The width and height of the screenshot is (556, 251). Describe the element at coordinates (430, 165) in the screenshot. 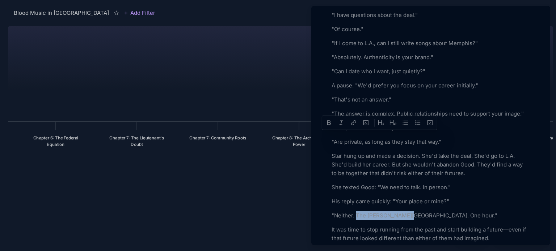

I see `p: Star hung up and made a decision. She'd take the deal. She'd go to L.A. She'd build her career. B...` at that location.